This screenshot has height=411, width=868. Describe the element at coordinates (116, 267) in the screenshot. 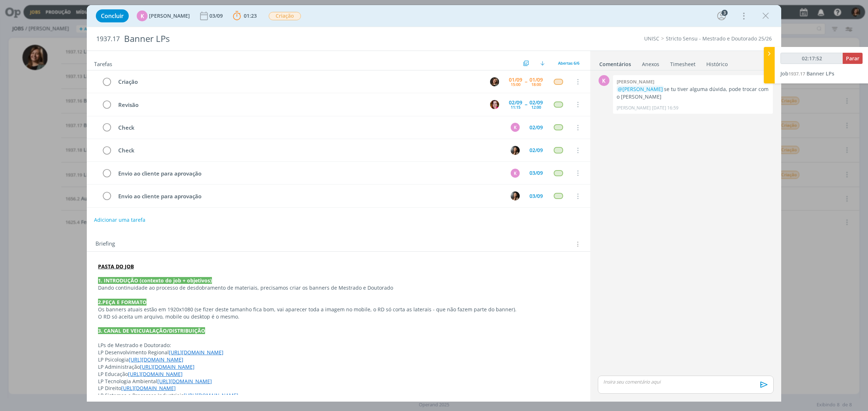

I see `a: PASTA DO JOB` at that location.